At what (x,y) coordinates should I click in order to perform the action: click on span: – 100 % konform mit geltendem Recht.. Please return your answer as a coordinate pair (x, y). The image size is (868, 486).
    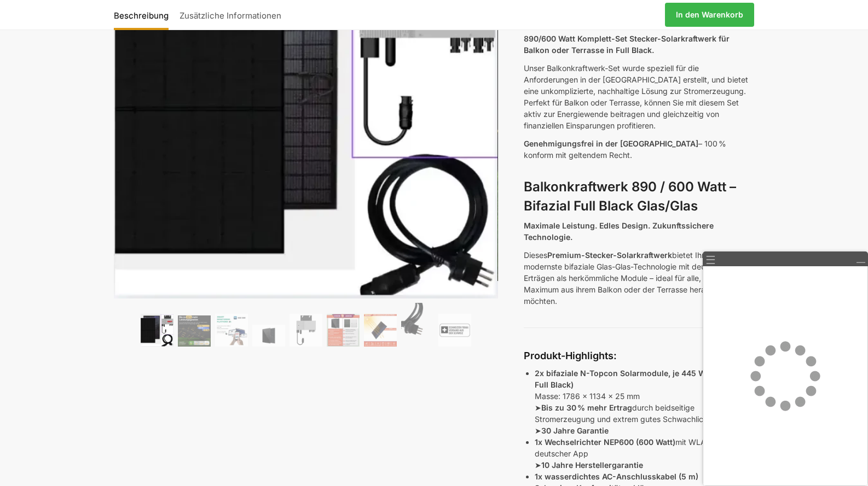
    Looking at the image, I should click on (625, 149).